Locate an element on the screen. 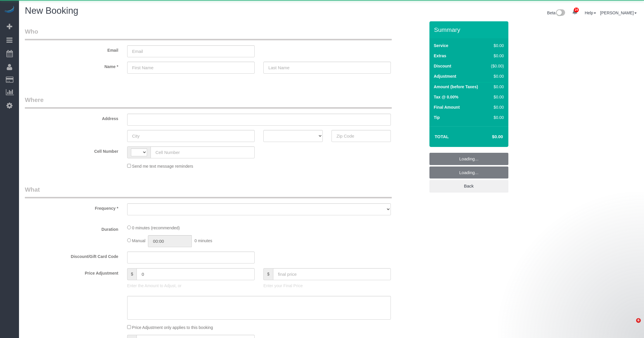 This screenshot has height=338, width=644. label: Name * is located at coordinates (72, 65).